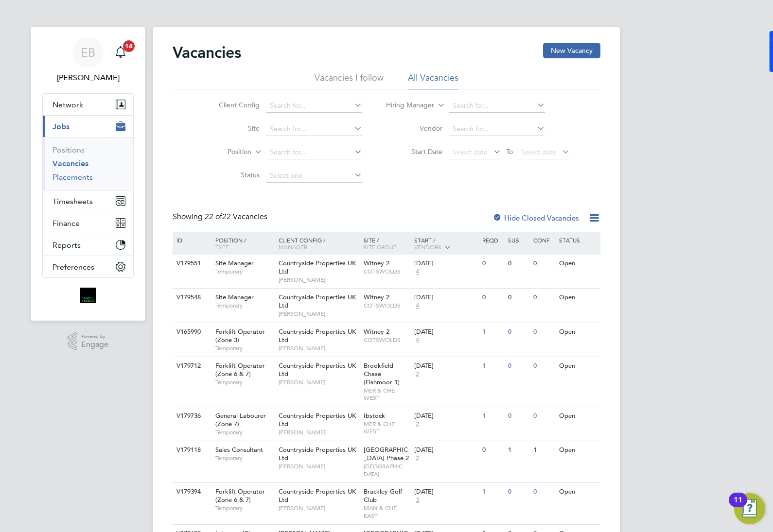 The width and height of the screenshot is (773, 532). Describe the element at coordinates (383, 496) in the screenshot. I see `span: Brackley Golf Club` at that location.